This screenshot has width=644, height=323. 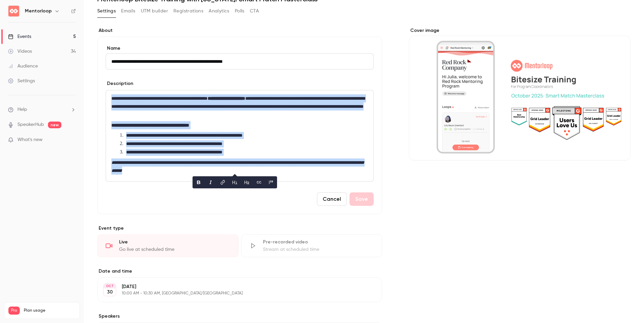 What do you see at coordinates (240, 48) in the screenshot?
I see `label: Name` at bounding box center [240, 48].